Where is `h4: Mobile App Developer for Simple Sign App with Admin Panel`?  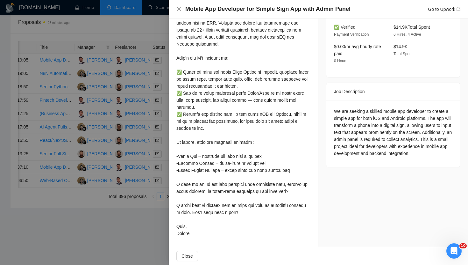 h4: Mobile App Developer for Simple Sign App with Admin Panel is located at coordinates (268, 9).